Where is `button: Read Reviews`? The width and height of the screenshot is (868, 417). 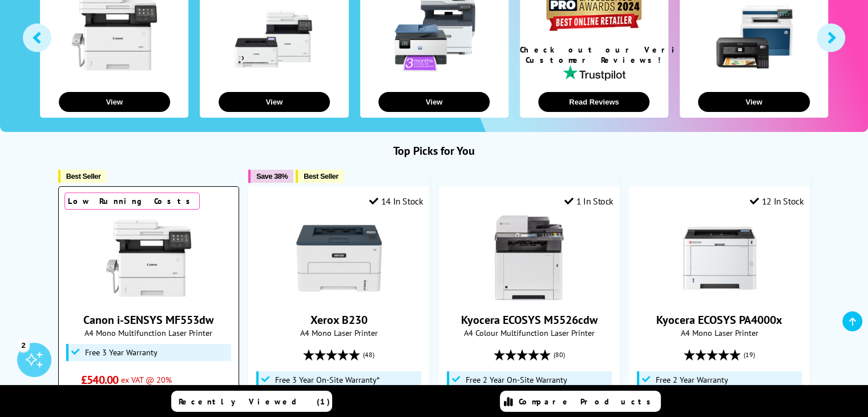
button: Read Reviews is located at coordinates (593, 102).